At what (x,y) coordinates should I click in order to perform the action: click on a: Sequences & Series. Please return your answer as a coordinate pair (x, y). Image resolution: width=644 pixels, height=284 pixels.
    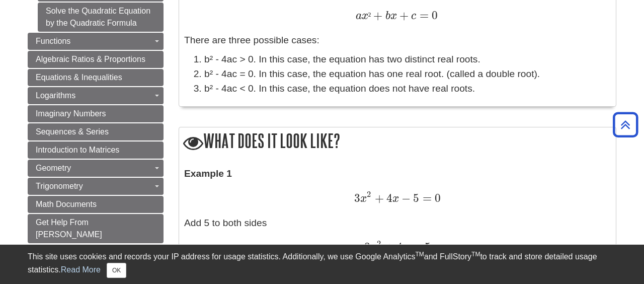
    Looking at the image, I should click on (96, 132).